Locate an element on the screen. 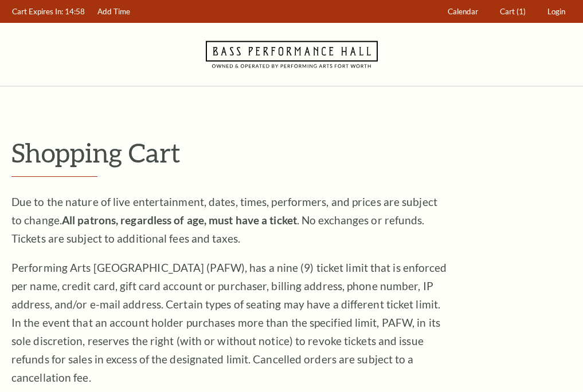 The height and width of the screenshot is (392, 583). a: Cart (1) is located at coordinates (513, 12).